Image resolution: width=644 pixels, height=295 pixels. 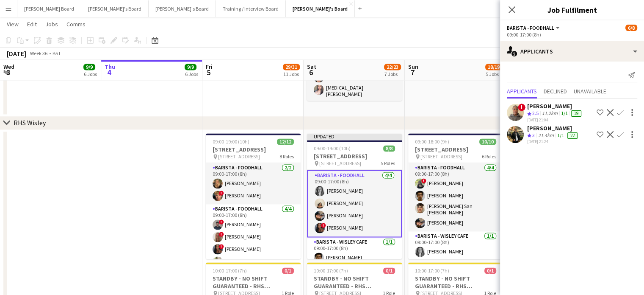 I want to click on span: Jobs, so click(x=51, y=24).